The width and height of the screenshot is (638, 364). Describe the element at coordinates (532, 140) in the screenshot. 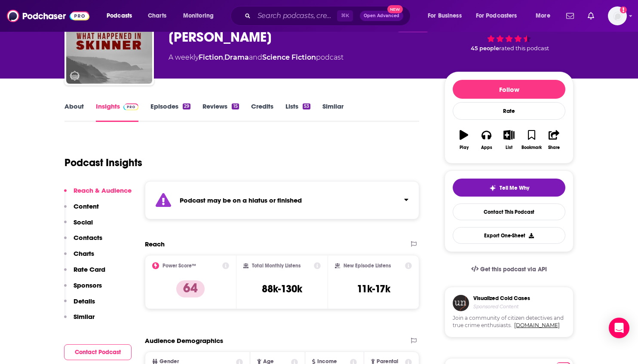

I see `button: Bookmark` at that location.